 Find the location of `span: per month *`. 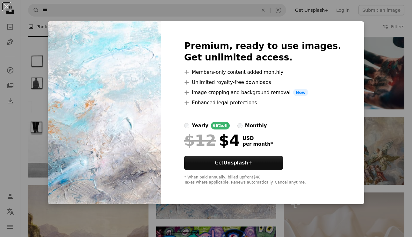

span: per month * is located at coordinates (258, 144).